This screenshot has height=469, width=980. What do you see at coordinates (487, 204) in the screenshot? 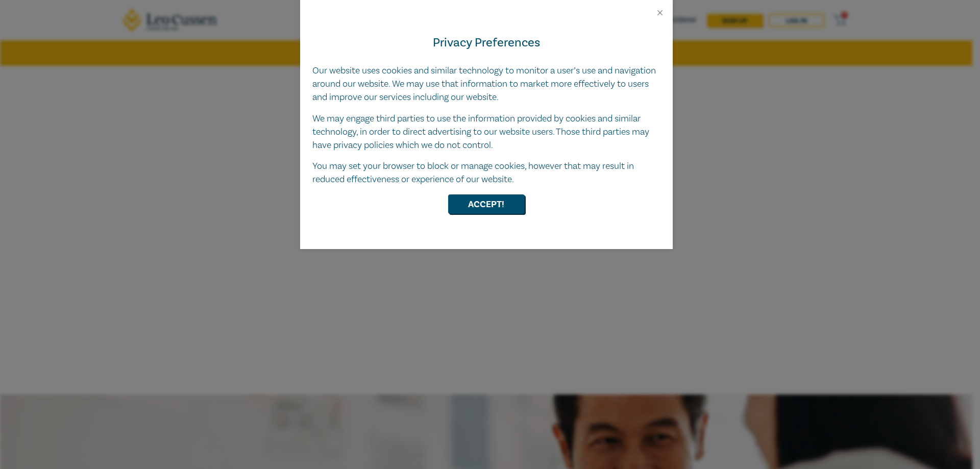
I see `button: Accept!` at bounding box center [487, 204].